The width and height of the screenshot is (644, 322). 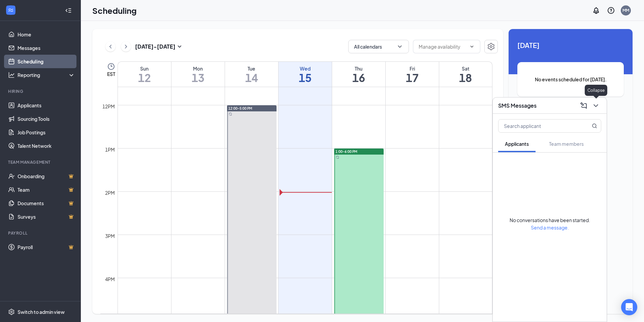 What do you see at coordinates (47, 75) in the screenshot?
I see `div: Reporting` at bounding box center [47, 75].